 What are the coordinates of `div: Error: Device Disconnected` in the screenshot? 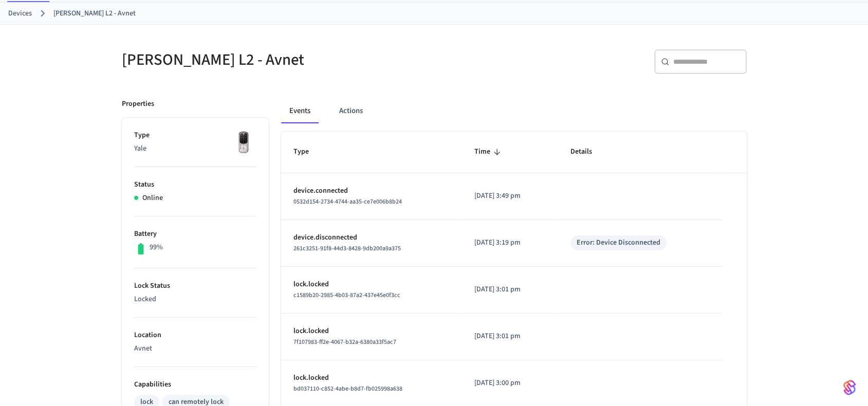 It's located at (618, 243).